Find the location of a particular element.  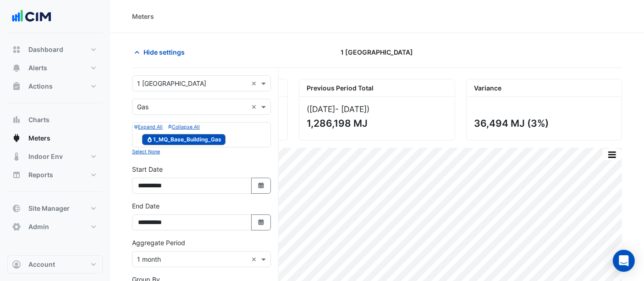

span: Account is located at coordinates (42, 265).